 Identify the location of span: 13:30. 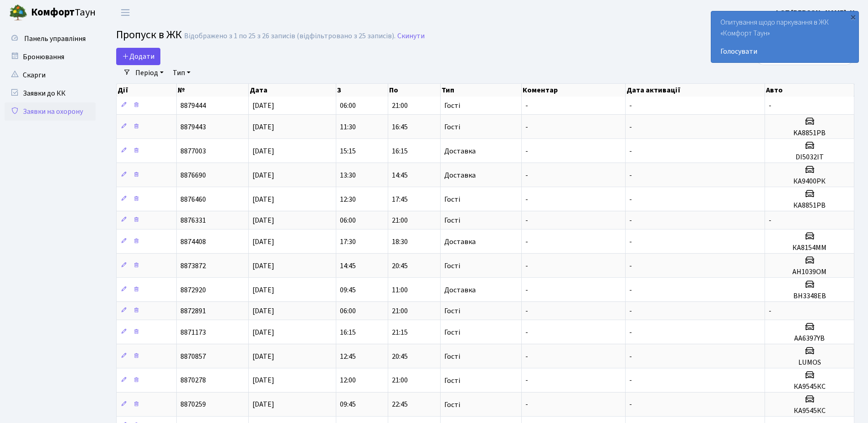
(348, 176).